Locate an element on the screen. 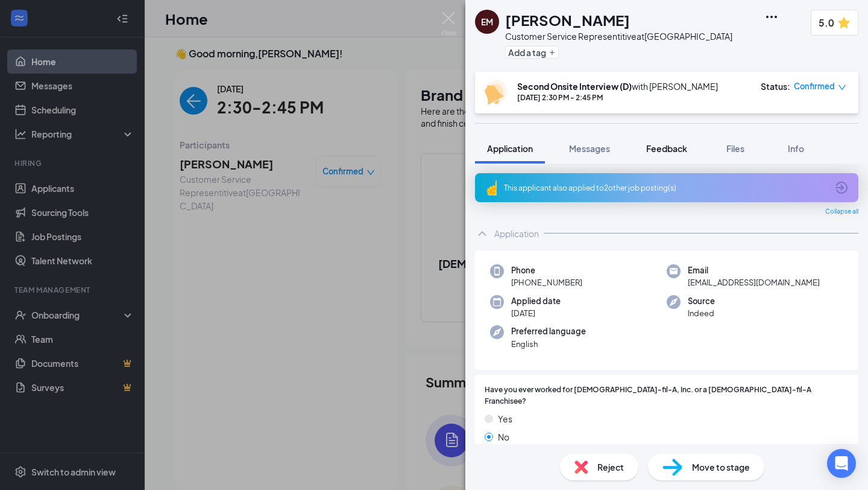  svg: Ellipses is located at coordinates (772, 17).